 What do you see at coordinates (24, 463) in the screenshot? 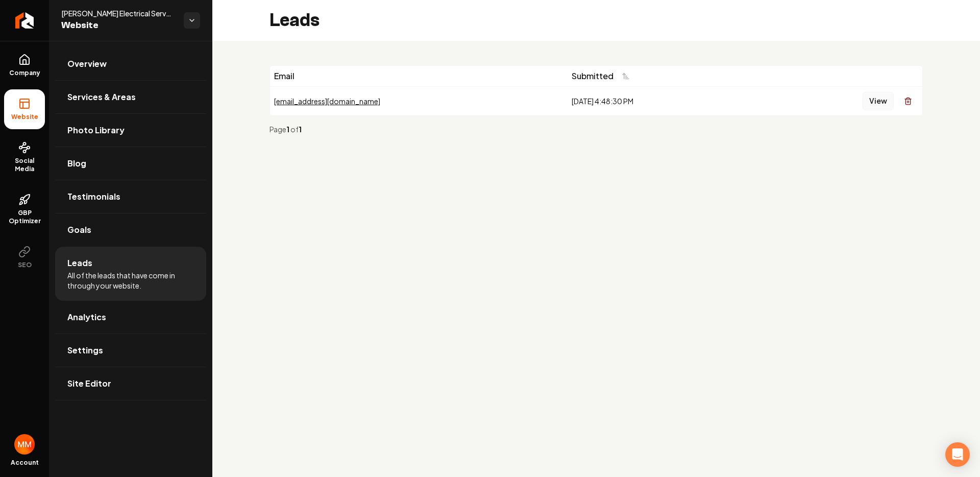
I see `span: Account` at bounding box center [24, 463].